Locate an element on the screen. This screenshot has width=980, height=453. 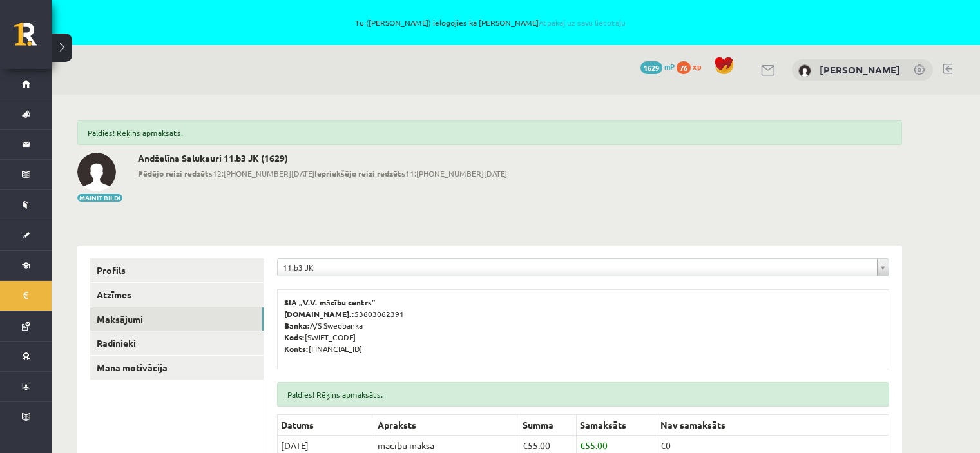
th: Samaksāts is located at coordinates (617, 425).